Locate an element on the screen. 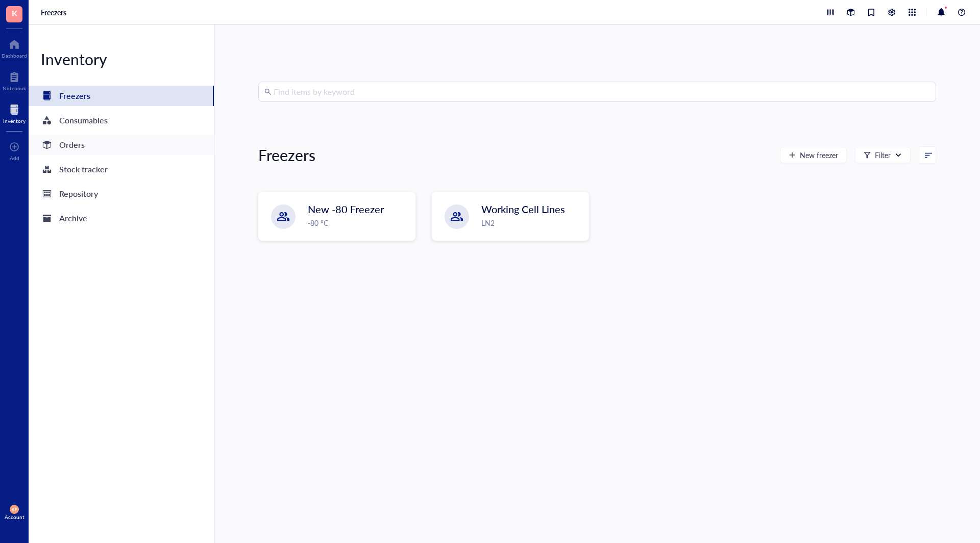 The width and height of the screenshot is (980, 543). div: Repository is located at coordinates (79, 194).